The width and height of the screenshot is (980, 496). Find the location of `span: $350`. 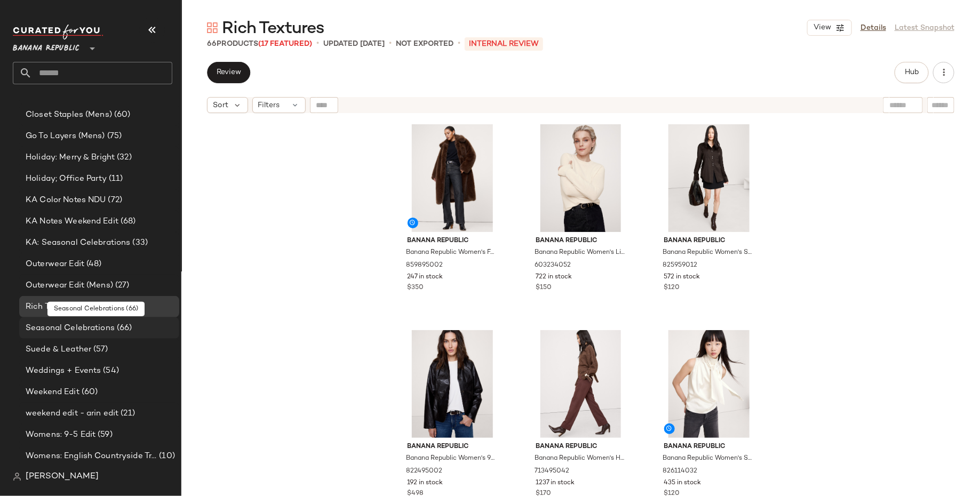

span: $350 is located at coordinates (415, 288).